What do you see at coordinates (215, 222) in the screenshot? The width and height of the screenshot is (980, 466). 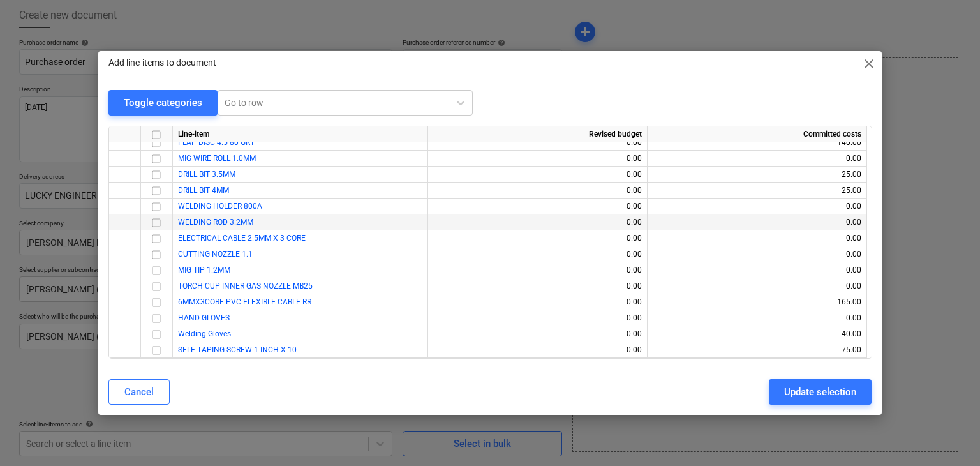 I see `span: WELDING ROD 3.2MM` at bounding box center [215, 222].